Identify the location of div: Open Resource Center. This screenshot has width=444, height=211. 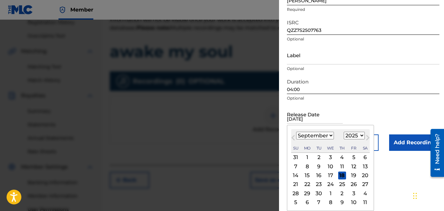
(12, 26).